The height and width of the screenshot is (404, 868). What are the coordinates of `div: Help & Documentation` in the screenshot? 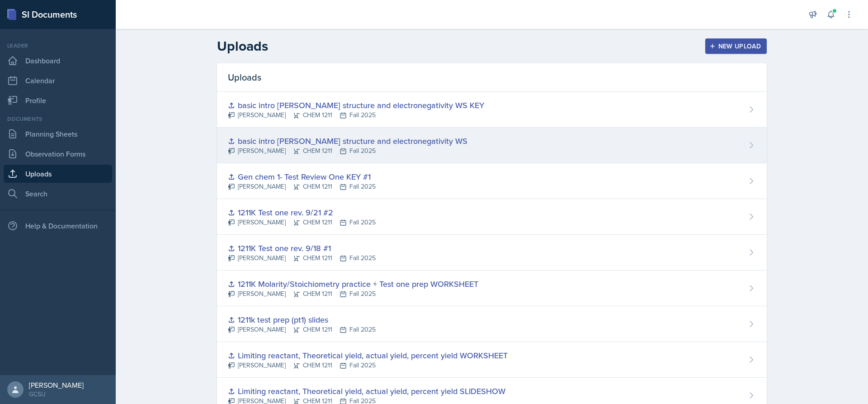 It's located at (58, 226).